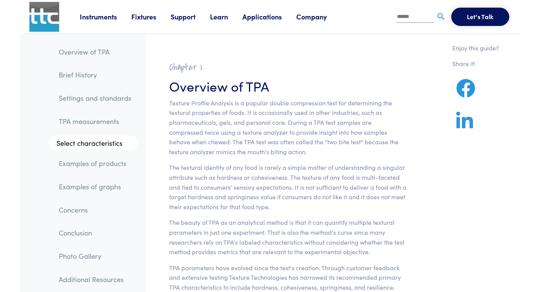 The width and height of the screenshot is (544, 292). What do you see at coordinates (288, 237) in the screenshot?
I see `p: The beauty of TPA as an analytical method is that it can quantify multiple textural parameters in...` at bounding box center [288, 237].